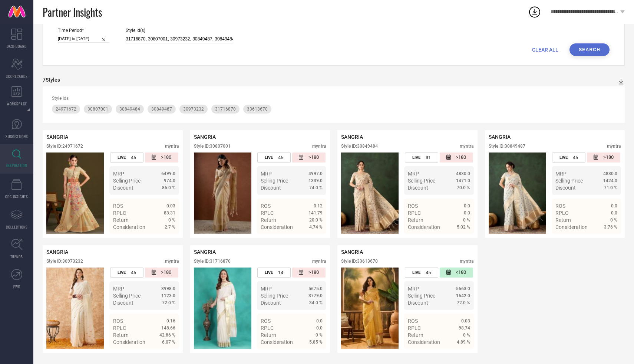 This screenshot has height=364, width=634. Describe the element at coordinates (258, 109) in the screenshot. I see `span: 33613670` at that location.